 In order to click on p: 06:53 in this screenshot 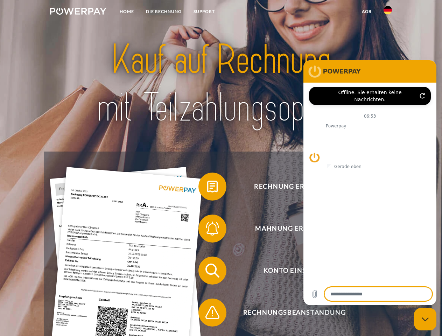, I will do `click(67, 56)`.